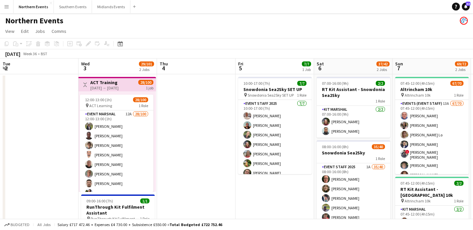 This screenshot has width=473, height=230. Describe the element at coordinates (59, 31) in the screenshot. I see `a: Comms` at that location.